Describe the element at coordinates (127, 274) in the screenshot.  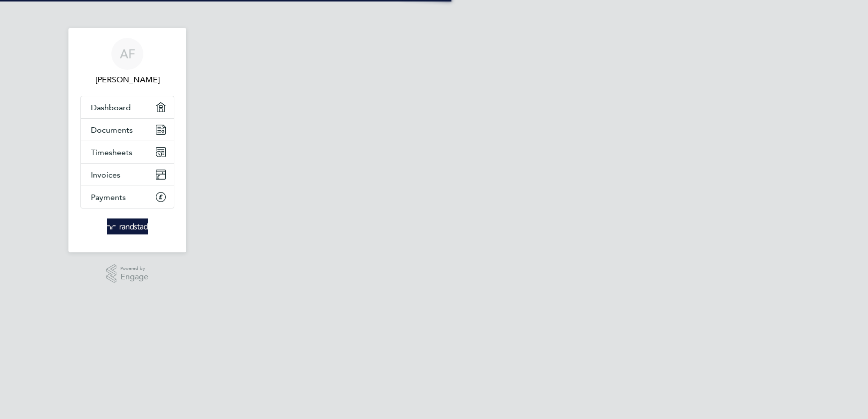
I see `a: Powered byEngage` at that location.